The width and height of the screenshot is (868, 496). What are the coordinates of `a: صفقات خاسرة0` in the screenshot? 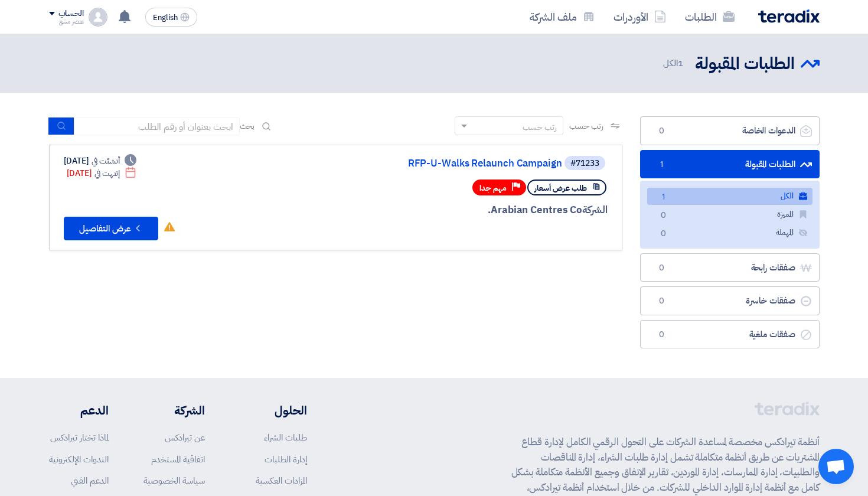 It's located at (730, 300).